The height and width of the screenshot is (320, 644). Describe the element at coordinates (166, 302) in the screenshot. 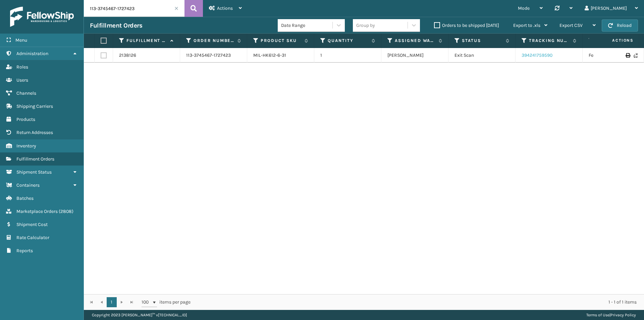

I see `span: items per page` at that location.